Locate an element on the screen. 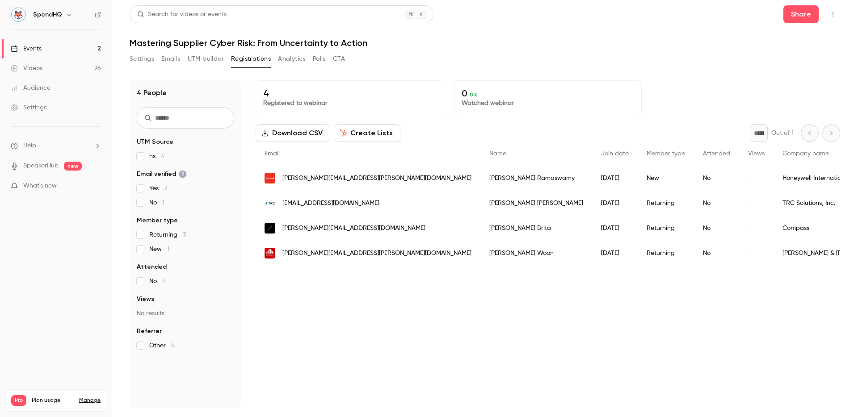 The width and height of the screenshot is (858, 417). button: CTA is located at coordinates (339, 59).